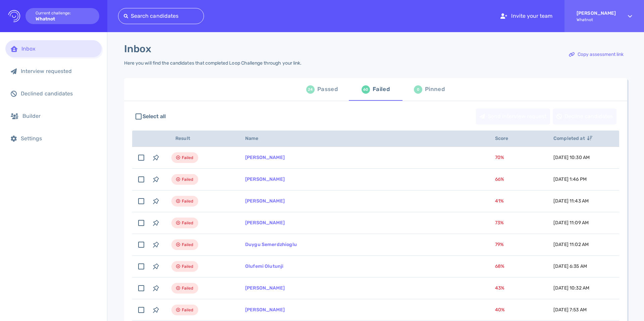 Image resolution: width=644 pixels, height=321 pixels. Describe the element at coordinates (573, 138) in the screenshot. I see `span: Completed at` at that location.